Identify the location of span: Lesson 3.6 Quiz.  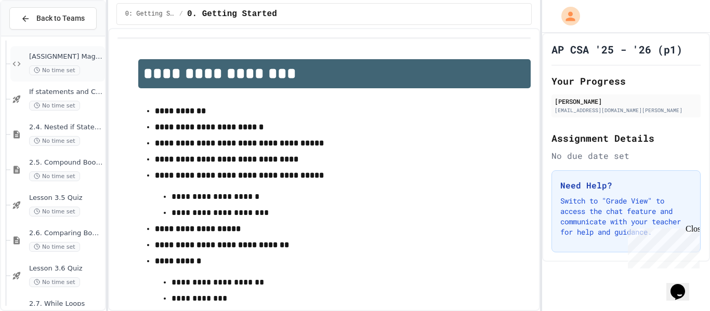
(66, 269).